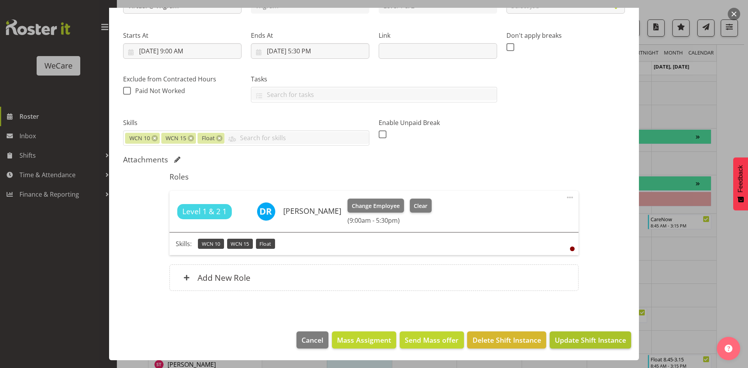 This screenshot has height=368, width=748. I want to click on span: Delete Shift Instance, so click(507, 340).